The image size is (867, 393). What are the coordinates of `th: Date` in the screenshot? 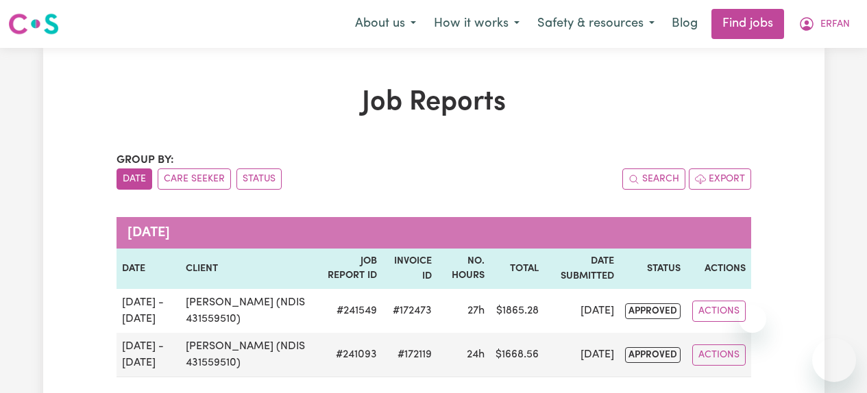 It's located at (149, 269).